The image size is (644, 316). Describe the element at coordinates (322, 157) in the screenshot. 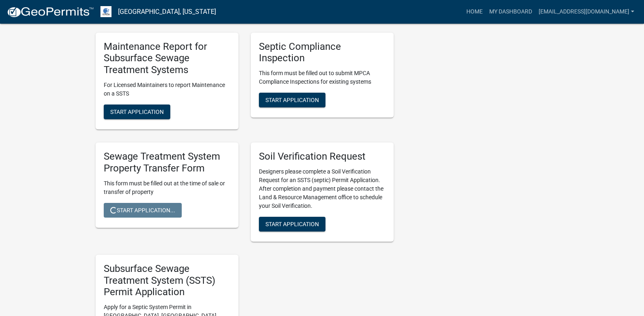

I see `h5: Soil Verification Request` at that location.